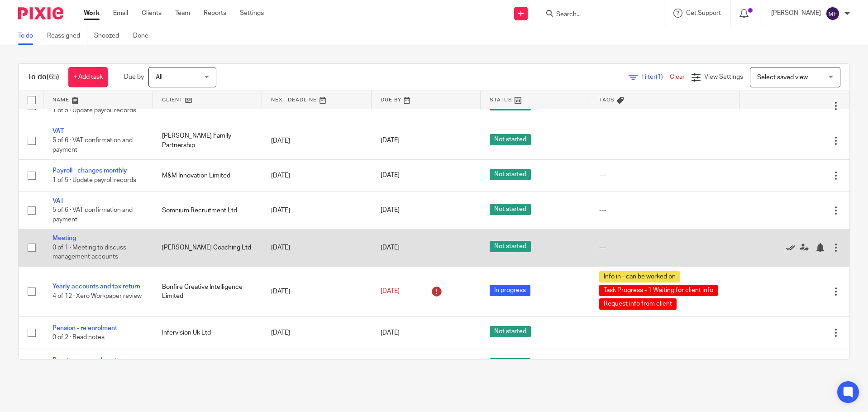 This screenshot has height=412, width=868. I want to click on td: Infervision Uk Ltd, so click(208, 332).